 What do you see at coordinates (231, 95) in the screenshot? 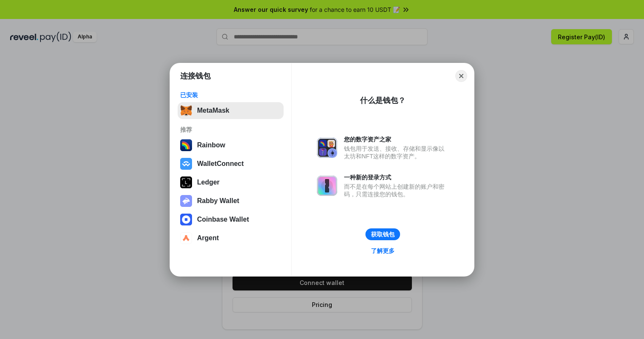
I see `div: 已安装` at bounding box center [231, 95].